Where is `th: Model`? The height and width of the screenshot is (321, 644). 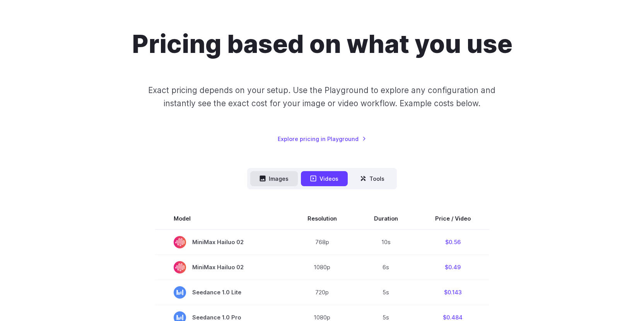
th: Model is located at coordinates (222, 219).